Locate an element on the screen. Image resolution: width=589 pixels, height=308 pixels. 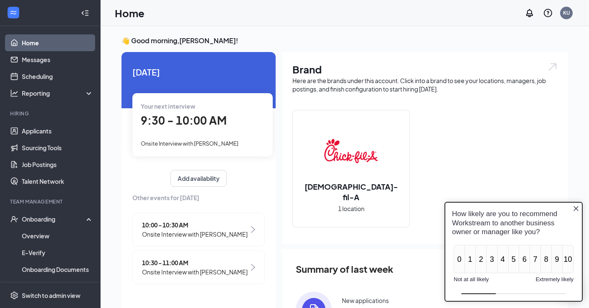
a: Overview is located at coordinates (57, 235).